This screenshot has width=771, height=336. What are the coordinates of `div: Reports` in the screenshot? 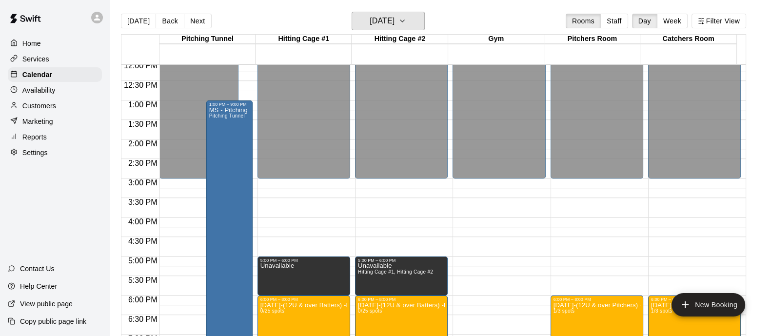 It's located at (55, 137).